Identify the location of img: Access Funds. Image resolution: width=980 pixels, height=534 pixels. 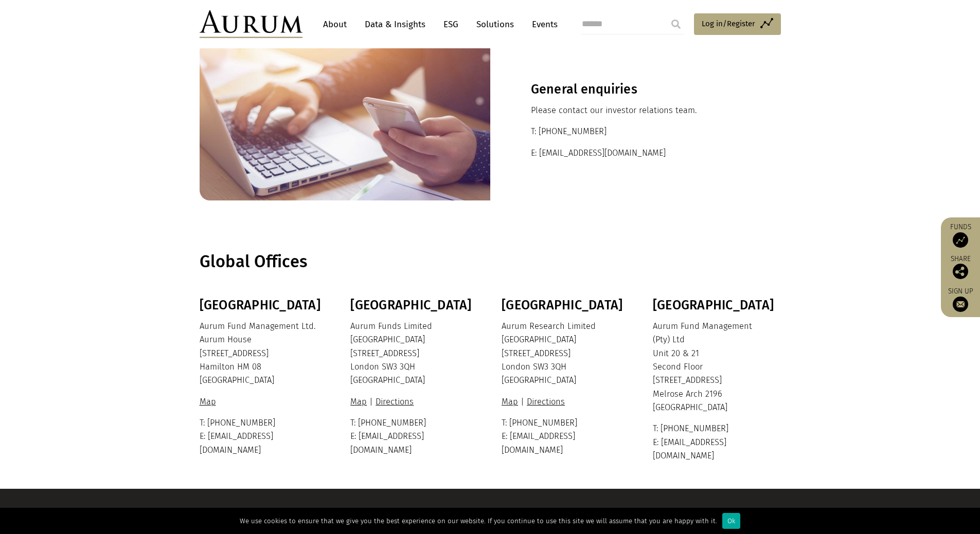
(960, 240).